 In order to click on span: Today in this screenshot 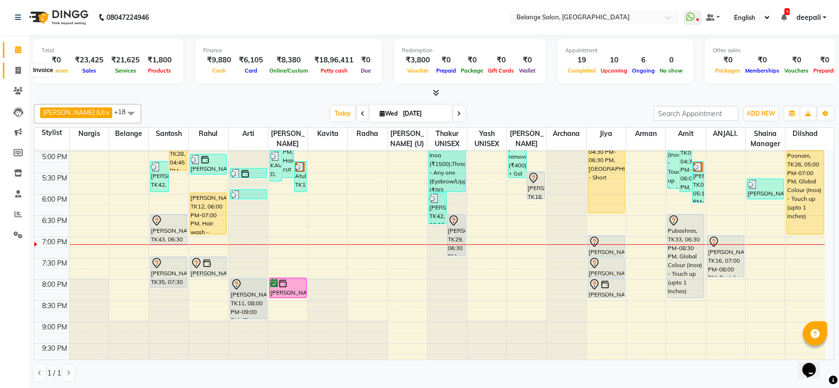, I will do `click(343, 113)`.